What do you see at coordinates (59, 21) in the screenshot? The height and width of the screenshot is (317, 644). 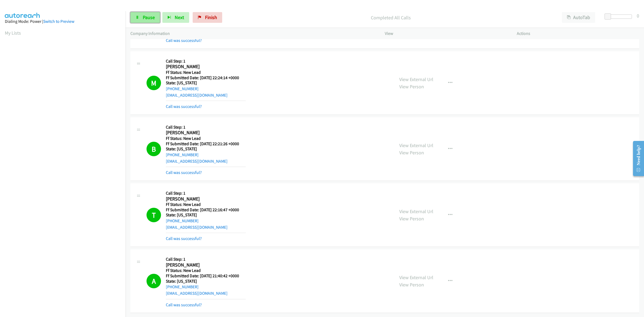 I see `a: Switch to Preview` at bounding box center [59, 21].